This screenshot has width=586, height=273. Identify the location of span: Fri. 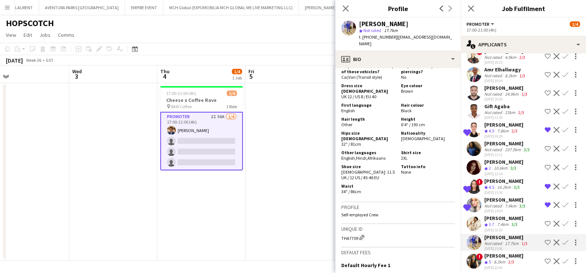
(251, 71).